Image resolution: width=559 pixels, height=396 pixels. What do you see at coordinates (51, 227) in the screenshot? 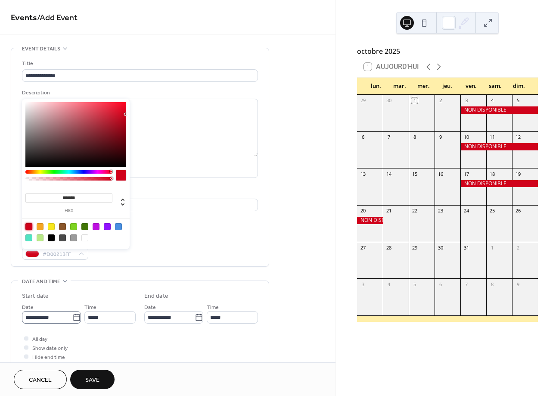
I see `div: #F8E71C` at bounding box center [51, 227].